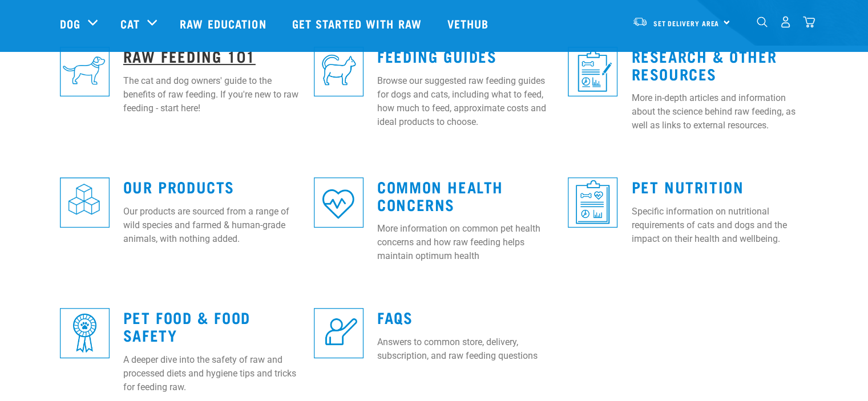  I want to click on a: Get started with Raw, so click(359, 23).